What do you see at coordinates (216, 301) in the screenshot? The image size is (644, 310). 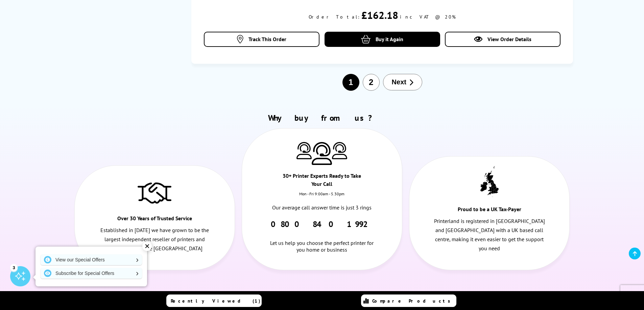 I see `span: Recently Viewed (1)` at bounding box center [216, 301].